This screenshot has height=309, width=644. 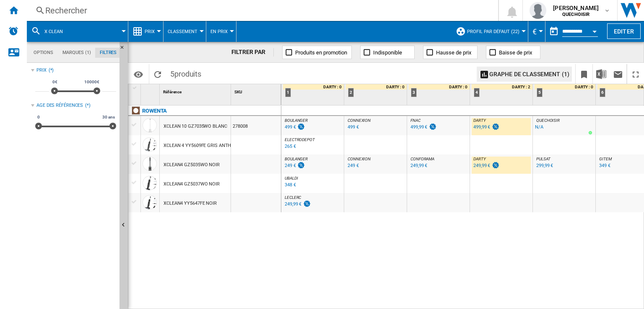 What do you see at coordinates (288, 93) in the screenshot?
I see `div: 1` at bounding box center [288, 93].